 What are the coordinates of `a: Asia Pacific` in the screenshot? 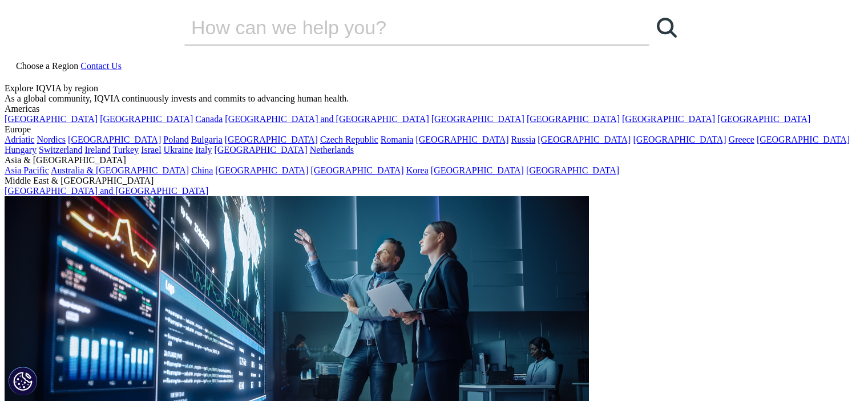 It's located at (27, 170).